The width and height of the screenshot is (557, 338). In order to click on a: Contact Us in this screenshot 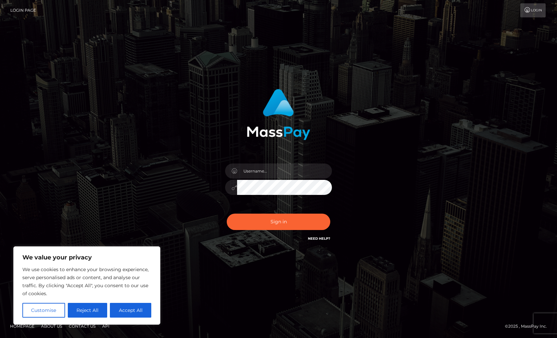, I will do `click(82, 326)`.